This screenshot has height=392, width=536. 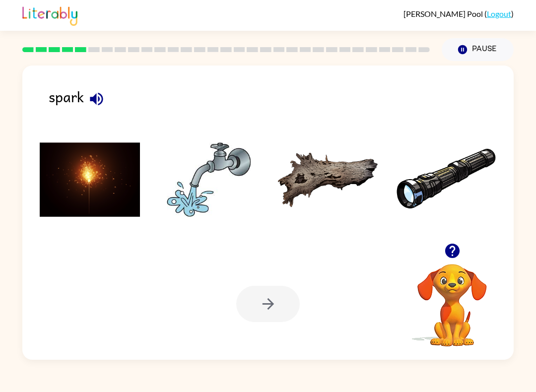 What do you see at coordinates (499, 14) in the screenshot?
I see `a: Logout` at bounding box center [499, 14].